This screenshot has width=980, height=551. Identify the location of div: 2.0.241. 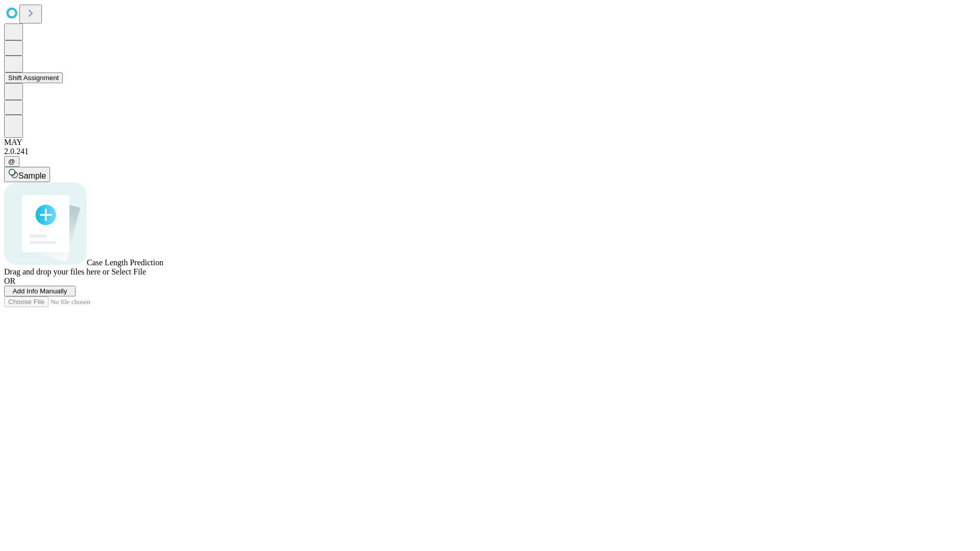
(490, 152).